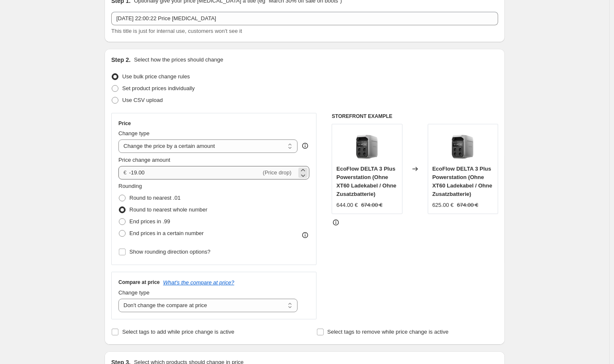 This screenshot has height=364, width=614. I want to click on div: 644.00 €, so click(347, 205).